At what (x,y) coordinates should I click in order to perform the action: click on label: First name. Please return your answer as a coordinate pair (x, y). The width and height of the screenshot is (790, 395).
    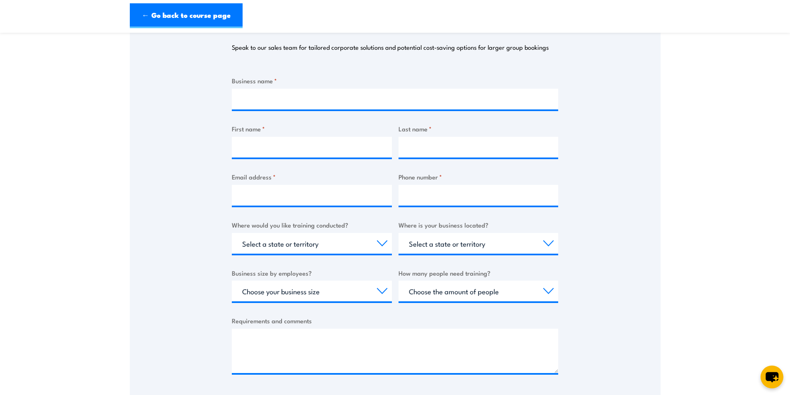
    Looking at the image, I should click on (312, 129).